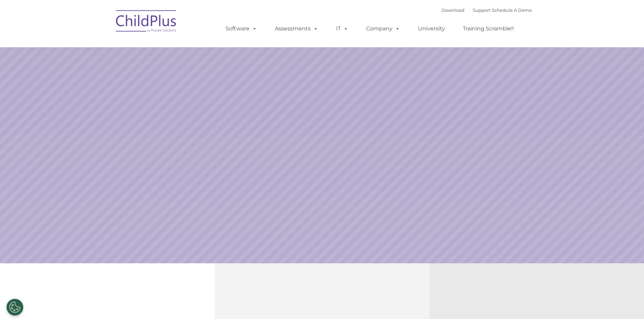 Image resolution: width=644 pixels, height=319 pixels. What do you see at coordinates (342, 29) in the screenshot?
I see `a: IT` at bounding box center [342, 29].